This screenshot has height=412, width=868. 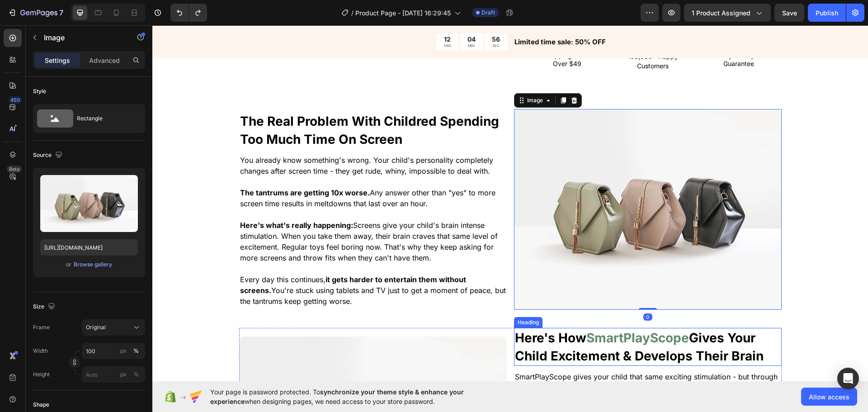 What do you see at coordinates (485, 313) in the screenshot?
I see `strong: SmartPlayScope` at bounding box center [485, 313].